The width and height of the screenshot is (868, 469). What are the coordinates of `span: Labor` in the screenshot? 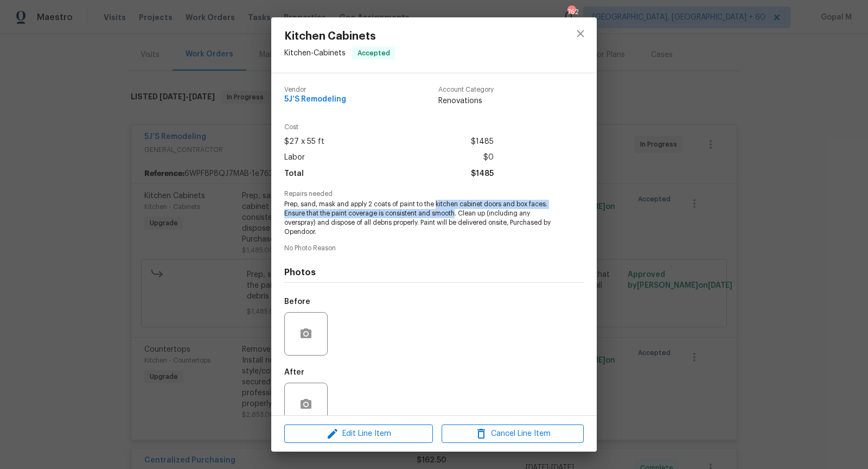 It's located at (294, 158).